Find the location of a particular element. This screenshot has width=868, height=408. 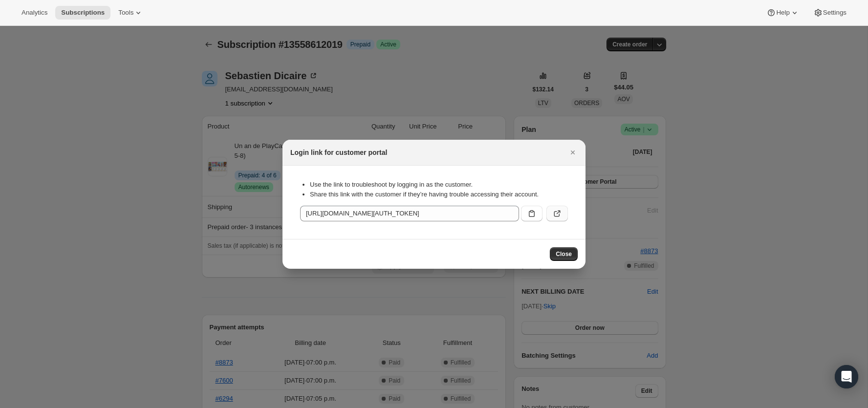

button: Help is located at coordinates (782, 13).